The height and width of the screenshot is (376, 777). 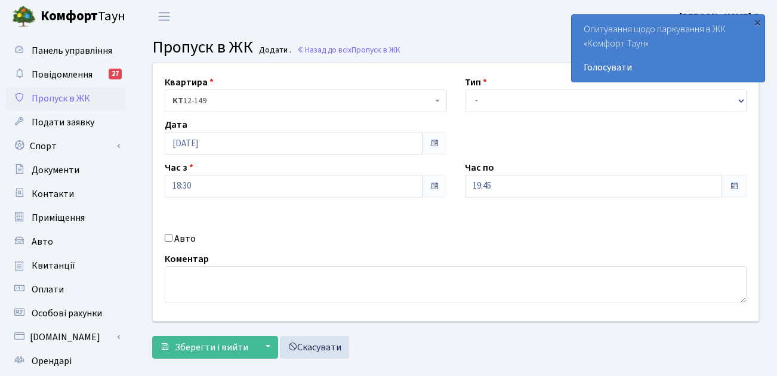 What do you see at coordinates (66, 194) in the screenshot?
I see `a: Контакти` at bounding box center [66, 194].